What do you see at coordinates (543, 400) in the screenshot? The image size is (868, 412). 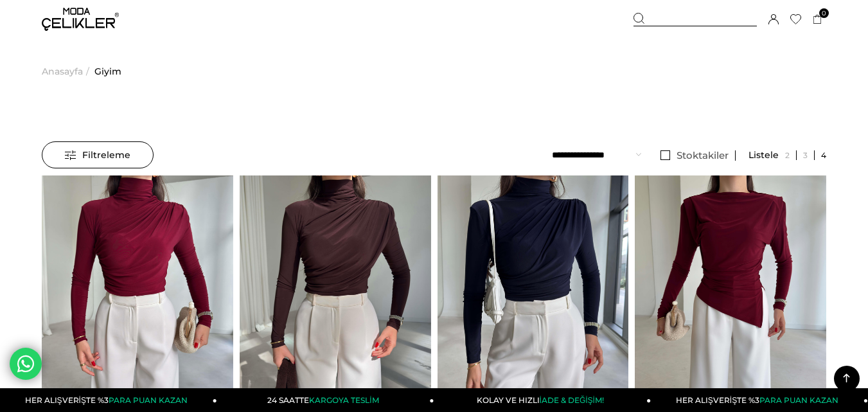 I see `a: KOLAY VE HIZLIİADE & DEĞİŞİM!` at bounding box center [543, 400].